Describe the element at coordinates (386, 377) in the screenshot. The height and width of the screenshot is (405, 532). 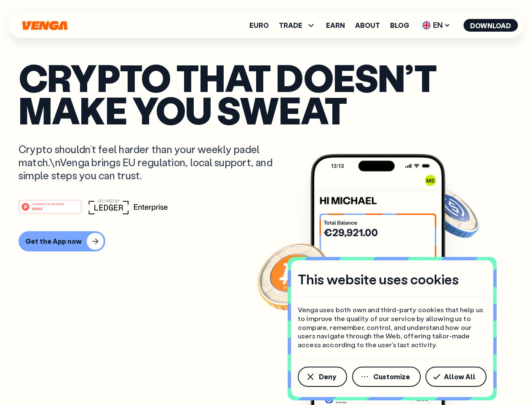
I see `button: Customize` at that location.